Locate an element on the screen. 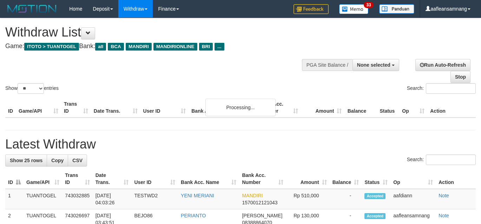 The image size is (481, 224). th: Status: activate to sort column ascending is located at coordinates (376, 179).